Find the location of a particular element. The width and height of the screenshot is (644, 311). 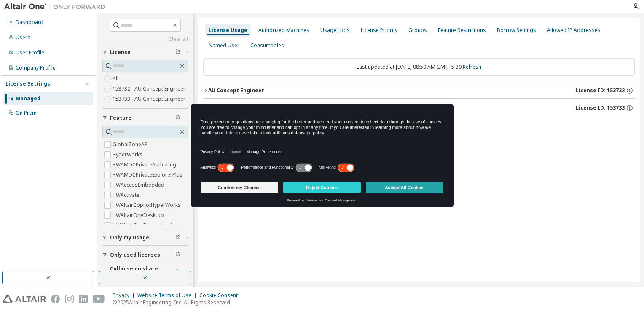

label: HWAltairCopilotHyperWorks is located at coordinates (148, 205).